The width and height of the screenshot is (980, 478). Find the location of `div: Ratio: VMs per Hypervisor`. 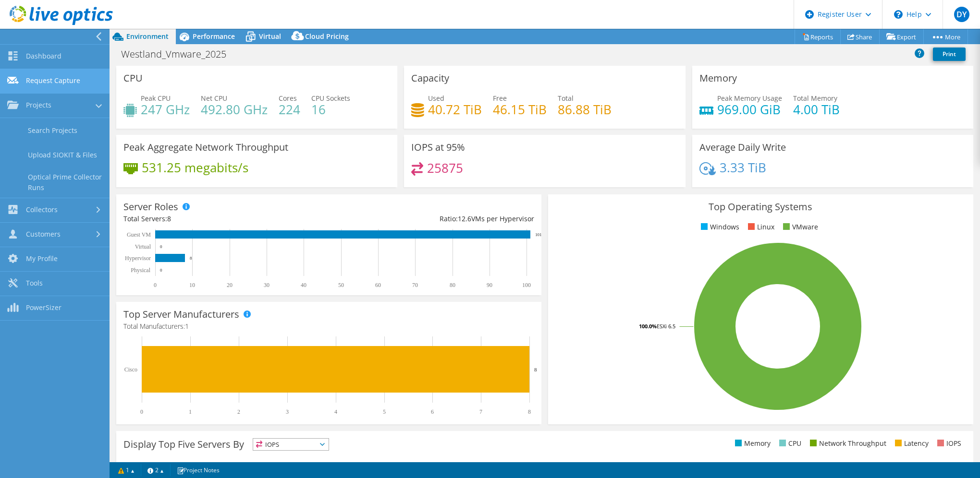

div: Ratio: VMs per Hypervisor is located at coordinates (430, 219).